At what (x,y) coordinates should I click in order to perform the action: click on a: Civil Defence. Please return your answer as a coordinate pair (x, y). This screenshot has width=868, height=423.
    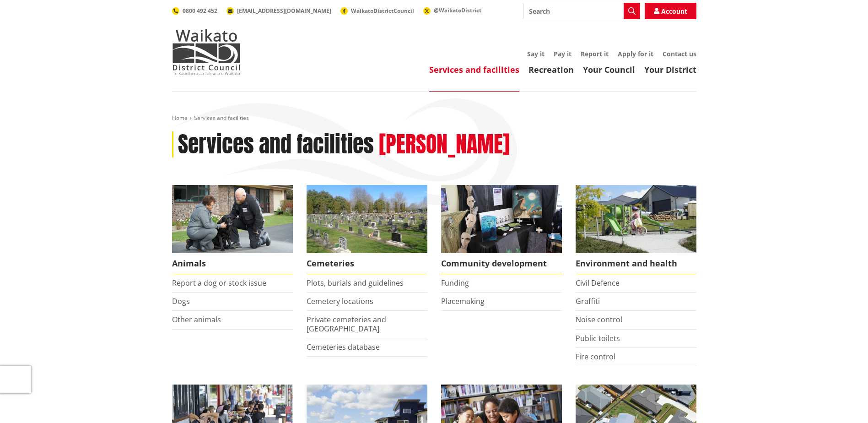
    Looking at the image, I should click on (598, 282).